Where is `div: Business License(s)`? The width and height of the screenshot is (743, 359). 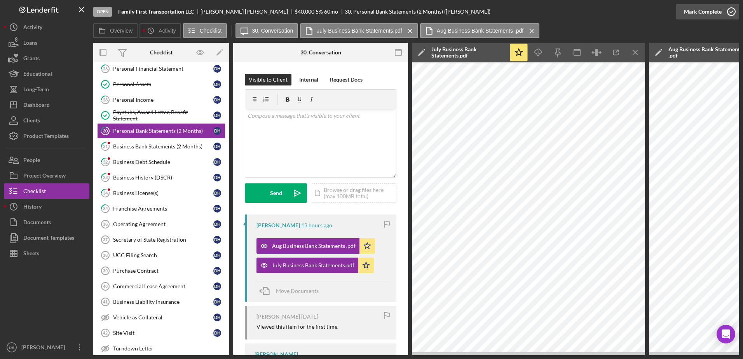
div: Business License(s) is located at coordinates (163, 193).